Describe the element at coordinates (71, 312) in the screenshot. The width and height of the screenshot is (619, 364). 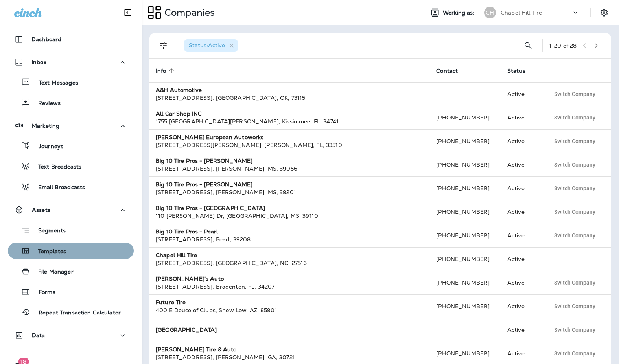
I see `button: Repeat Transaction Calculator` at that location.